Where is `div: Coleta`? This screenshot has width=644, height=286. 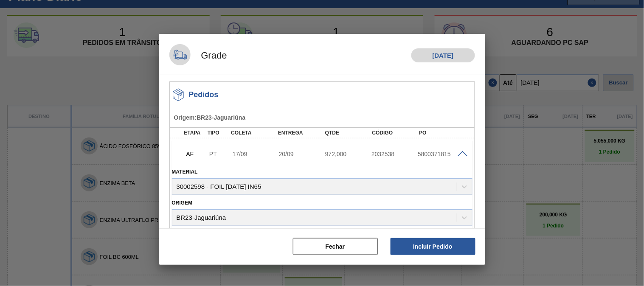
div: Coleta is located at coordinates (255, 133).